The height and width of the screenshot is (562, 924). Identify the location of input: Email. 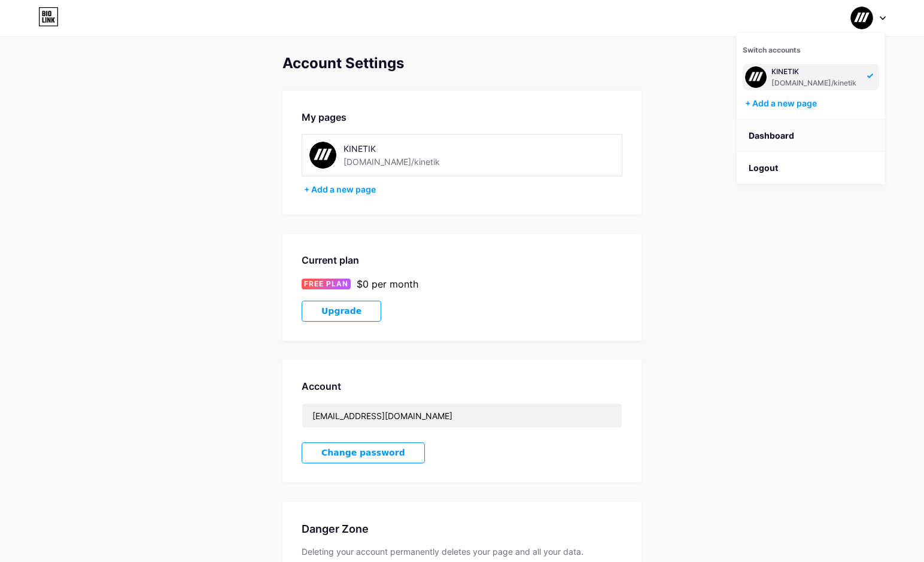
(462, 416).